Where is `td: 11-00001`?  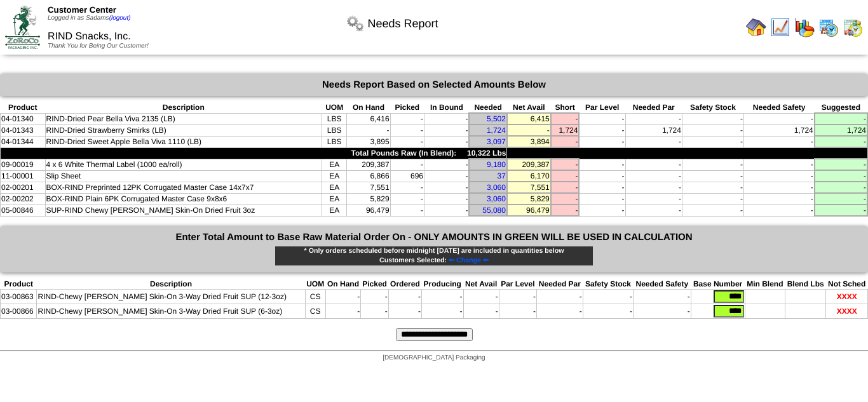
td: 11-00001 is located at coordinates (23, 176).